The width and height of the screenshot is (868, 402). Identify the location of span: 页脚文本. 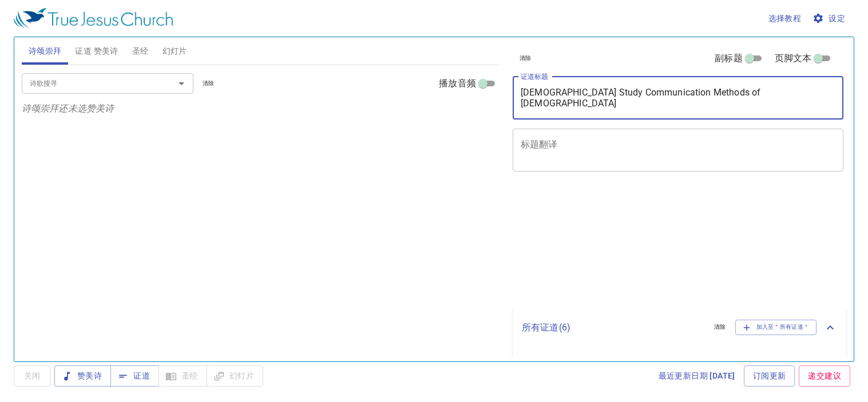
(793, 58).